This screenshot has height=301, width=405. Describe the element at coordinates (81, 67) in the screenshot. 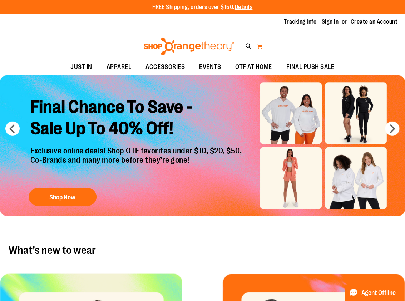

I see `span: JUST IN` at that location.